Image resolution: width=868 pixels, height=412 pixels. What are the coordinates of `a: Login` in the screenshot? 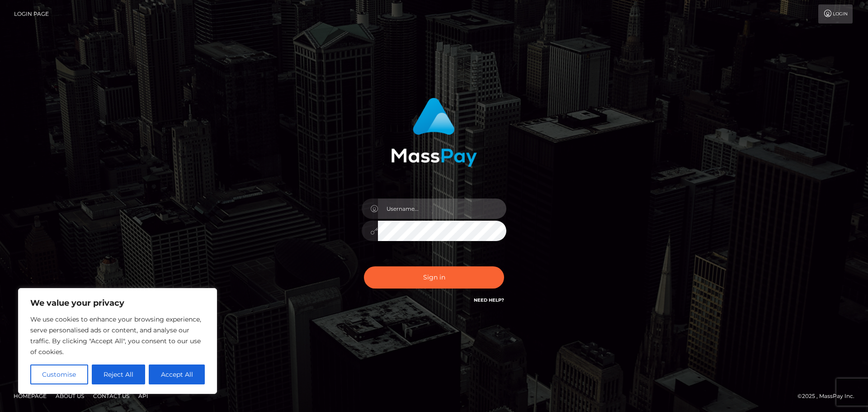 It's located at (836, 14).